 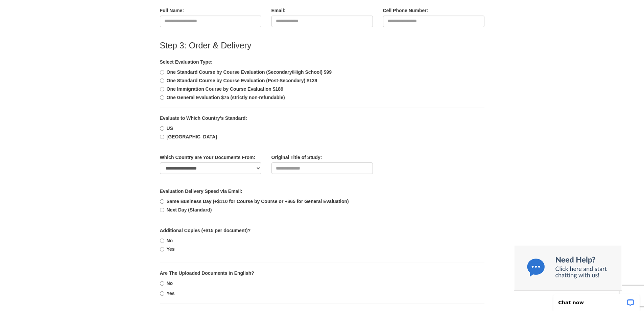 What do you see at coordinates (242, 80) in the screenshot?
I see `b: One Standard Course by Course Evaluation (Post-Secondary) $139` at bounding box center [242, 80].